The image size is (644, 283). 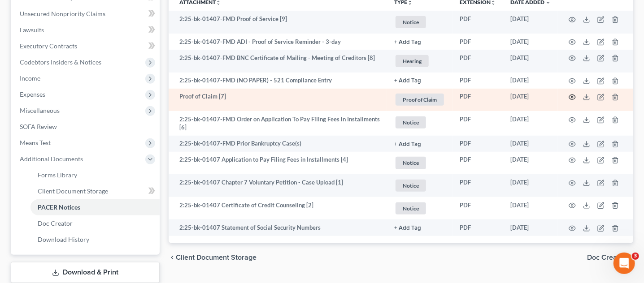 What do you see at coordinates (420, 100) in the screenshot?
I see `span: Proof of Claim` at bounding box center [420, 100].